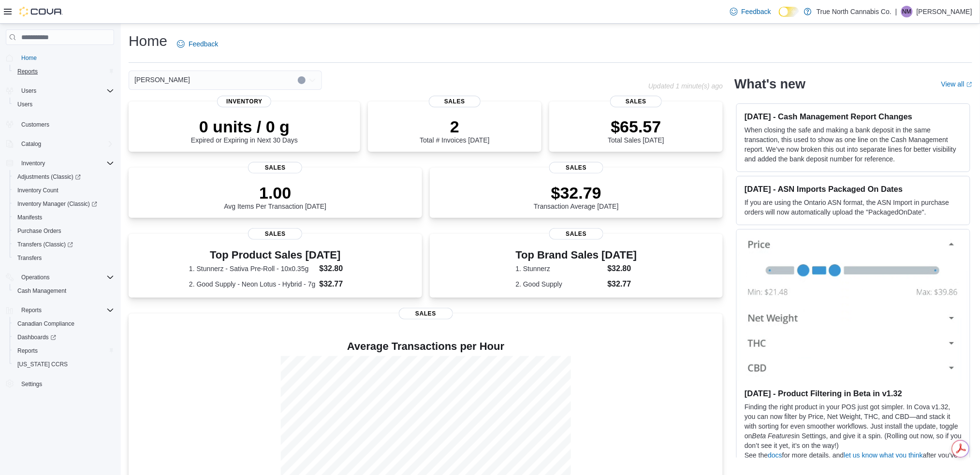 The width and height of the screenshot is (980, 475). Describe the element at coordinates (455, 127) in the screenshot. I see `p: 2` at that location.